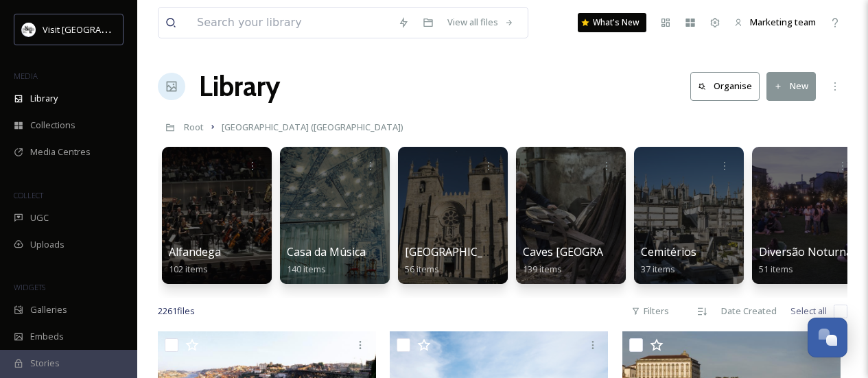  What do you see at coordinates (422, 269) in the screenshot?
I see `span: 56 items` at bounding box center [422, 269].